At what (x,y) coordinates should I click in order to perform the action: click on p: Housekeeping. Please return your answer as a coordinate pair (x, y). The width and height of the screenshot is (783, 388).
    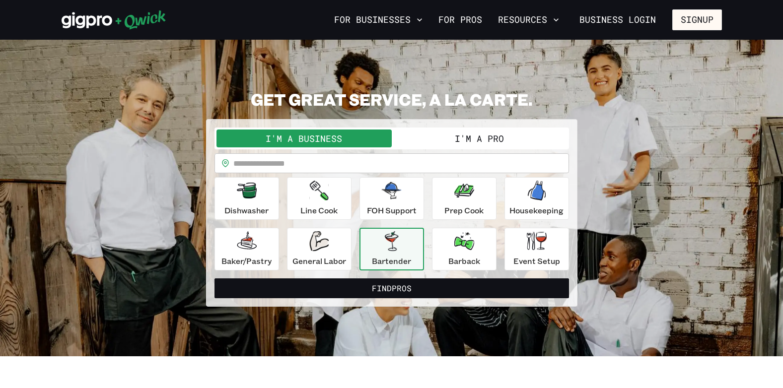
    Looking at the image, I should click on (536, 210).